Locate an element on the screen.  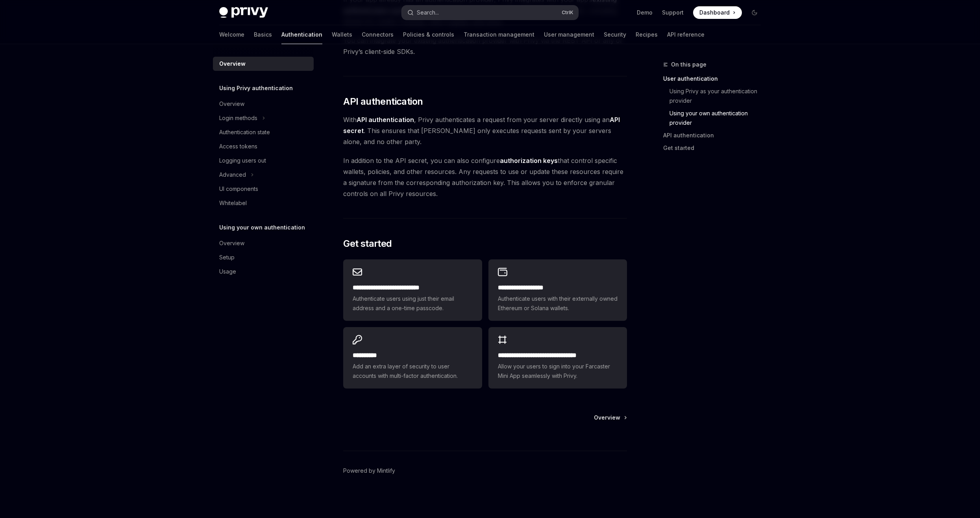
strong: authorization keys is located at coordinates (528, 161).